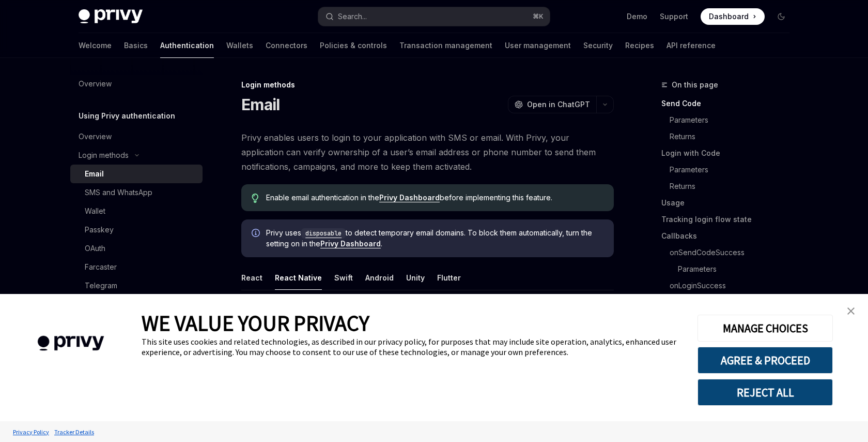 This screenshot has width=868, height=442. What do you see at coordinates (71, 343) in the screenshot?
I see `img: company logo` at bounding box center [71, 343].